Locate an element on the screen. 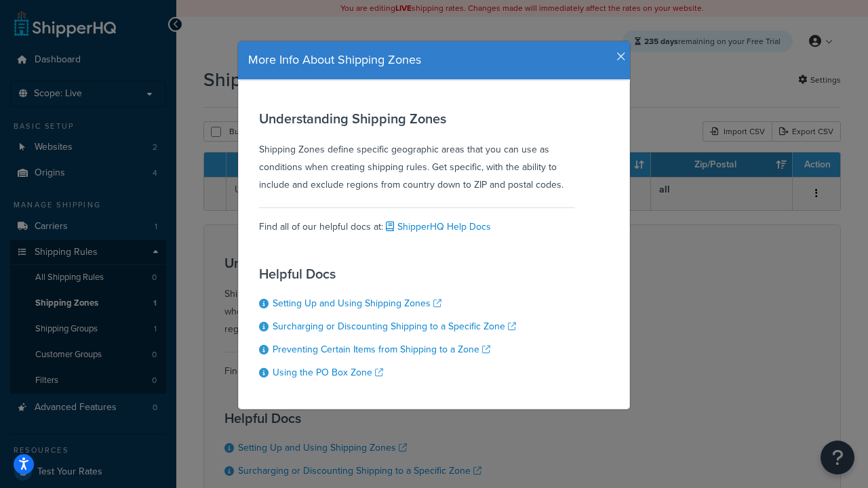 This screenshot has height=488, width=868. a: Using the PO Box Zone is located at coordinates (328, 372).